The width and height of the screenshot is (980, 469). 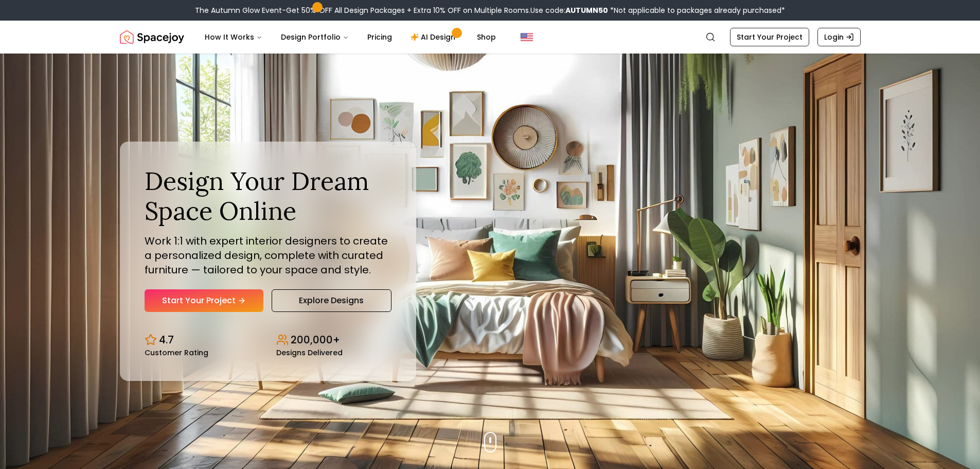 What do you see at coordinates (434, 37) in the screenshot?
I see `a: AI Design` at bounding box center [434, 37].